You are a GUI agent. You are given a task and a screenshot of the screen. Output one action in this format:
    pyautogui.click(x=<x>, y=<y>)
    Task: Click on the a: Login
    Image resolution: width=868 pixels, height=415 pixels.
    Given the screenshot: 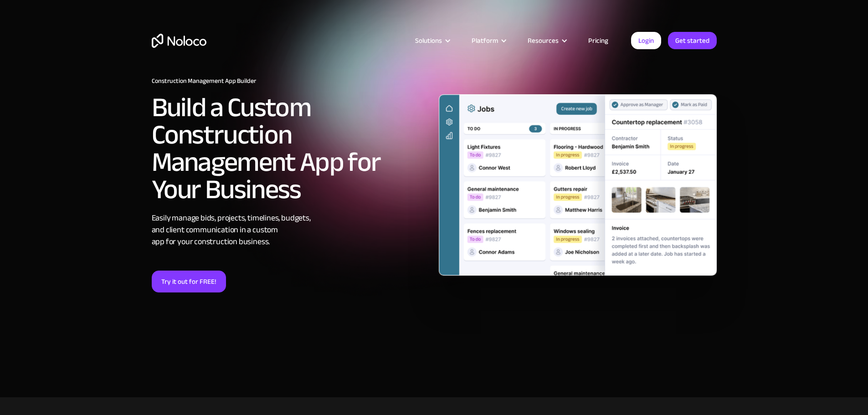 What is the action you would take?
    pyautogui.click(x=646, y=40)
    